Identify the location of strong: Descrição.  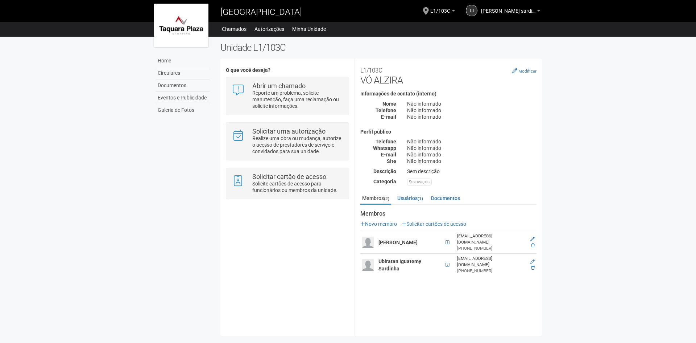
(385, 171).